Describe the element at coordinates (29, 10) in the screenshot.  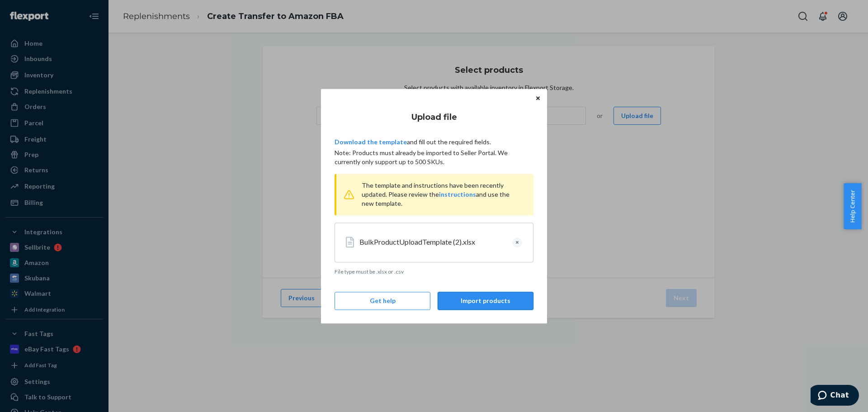
I see `span: Chat` at that location.